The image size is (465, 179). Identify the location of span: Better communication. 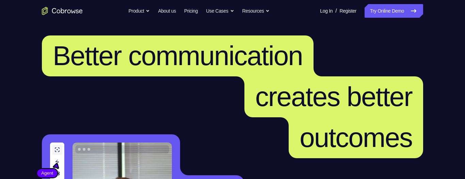
(178, 56).